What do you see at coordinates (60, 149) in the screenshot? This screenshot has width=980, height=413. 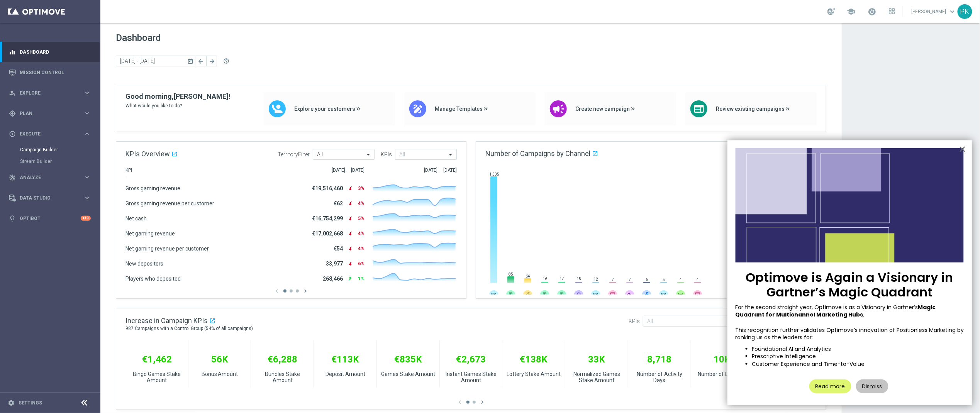 I see `div: Campaign Builder` at bounding box center [60, 149].